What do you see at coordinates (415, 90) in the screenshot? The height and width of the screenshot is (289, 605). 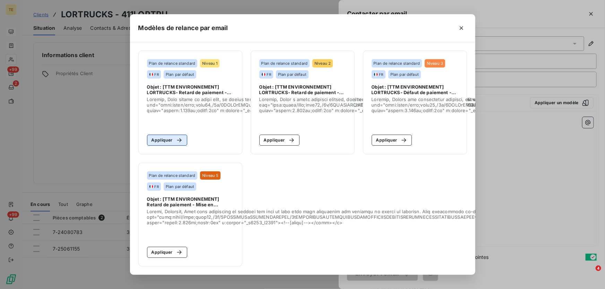 I see `span: Objet : [TTM ENVIRONNEMENT] LORTRUCKS- Défaut de paiement - RELANCE 3` at bounding box center [415, 90].